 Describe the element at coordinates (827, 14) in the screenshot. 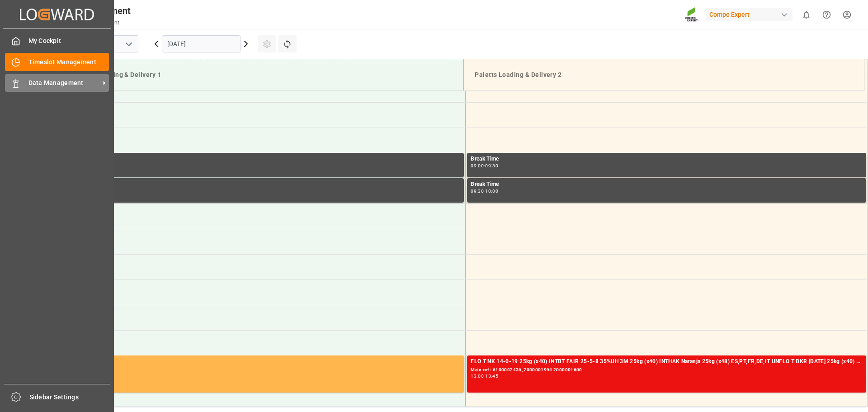

I see `button: Help Center` at that location.